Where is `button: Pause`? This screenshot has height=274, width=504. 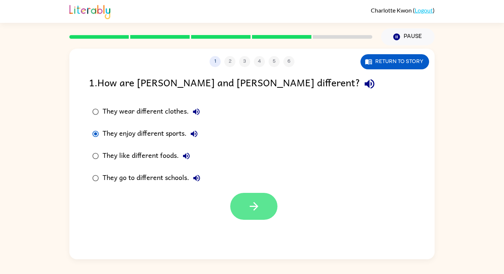
button: Pause is located at coordinates (407, 37).